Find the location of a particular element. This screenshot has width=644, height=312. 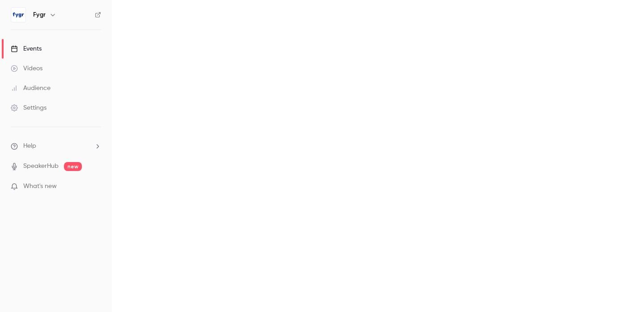

div: Events is located at coordinates (26, 49).